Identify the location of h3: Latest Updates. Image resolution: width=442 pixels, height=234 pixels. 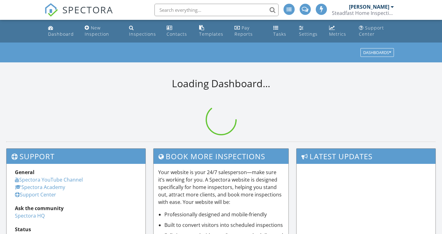
(366, 156).